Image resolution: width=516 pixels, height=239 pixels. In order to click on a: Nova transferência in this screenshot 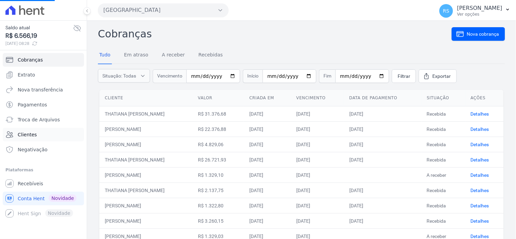, I will do `click(43, 90)`.